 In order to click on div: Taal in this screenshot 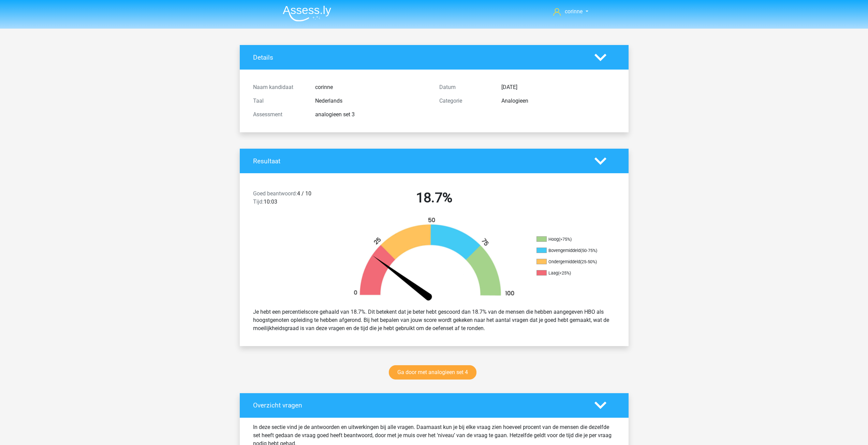, I will do `click(278, 101)`.